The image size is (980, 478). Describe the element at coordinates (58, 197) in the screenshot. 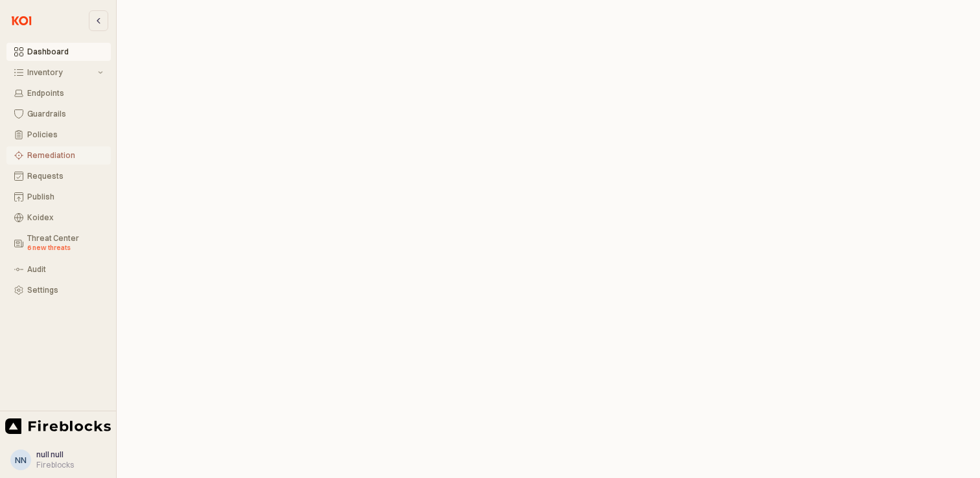

I see `button: Publish` at that location.